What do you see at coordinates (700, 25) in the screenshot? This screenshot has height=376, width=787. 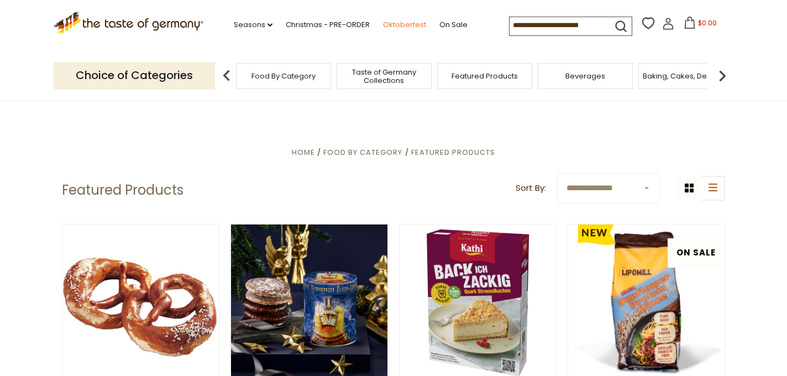 I see `button: $0.00` at bounding box center [700, 25].